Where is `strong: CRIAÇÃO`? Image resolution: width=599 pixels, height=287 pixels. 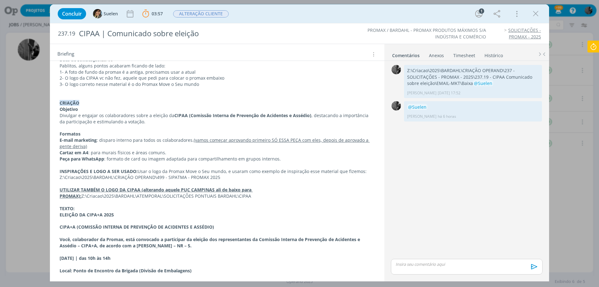
strong: CRIAÇÃO is located at coordinates (69, 103).